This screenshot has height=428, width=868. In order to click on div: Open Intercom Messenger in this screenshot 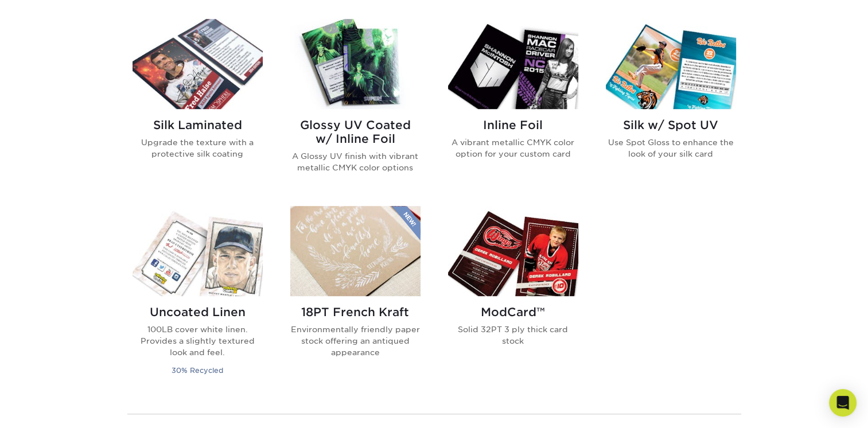, I will do `click(843, 403)`.